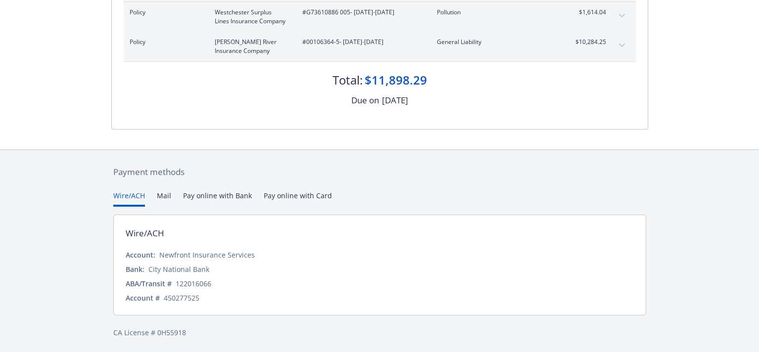  I want to click on div: CA License # 0H55918, so click(379, 332).